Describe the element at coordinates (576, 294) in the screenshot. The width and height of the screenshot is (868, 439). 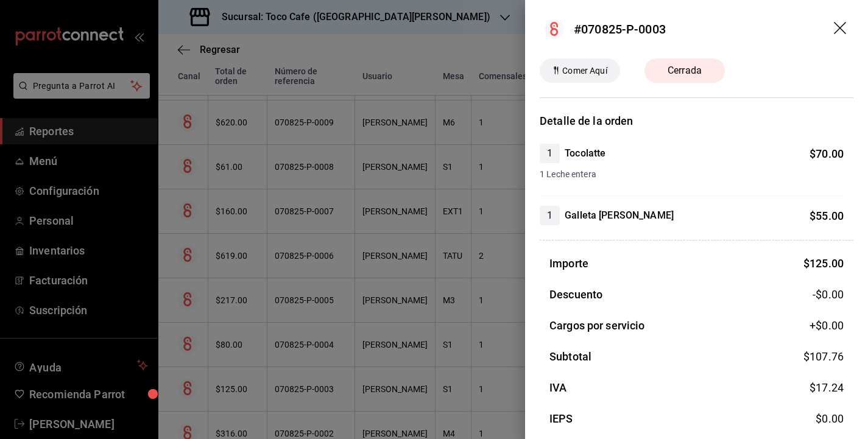
I see `h3: Descuento` at that location.